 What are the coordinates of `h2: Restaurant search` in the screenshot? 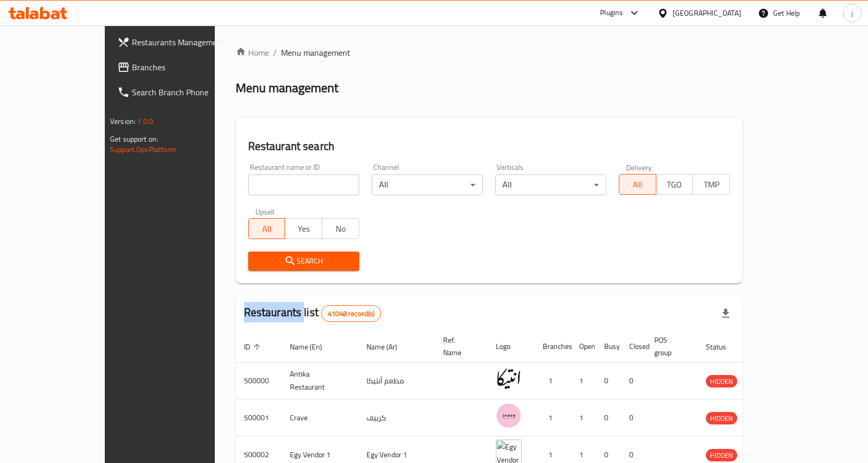 It's located at (489, 146).